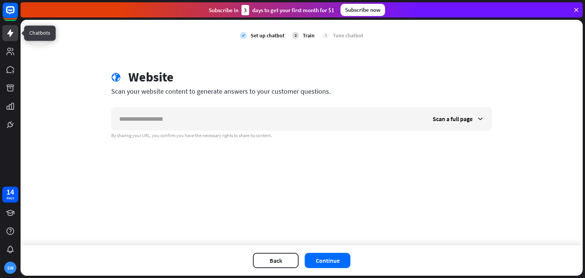 The height and width of the screenshot is (278, 585). I want to click on div: SW, so click(10, 268).